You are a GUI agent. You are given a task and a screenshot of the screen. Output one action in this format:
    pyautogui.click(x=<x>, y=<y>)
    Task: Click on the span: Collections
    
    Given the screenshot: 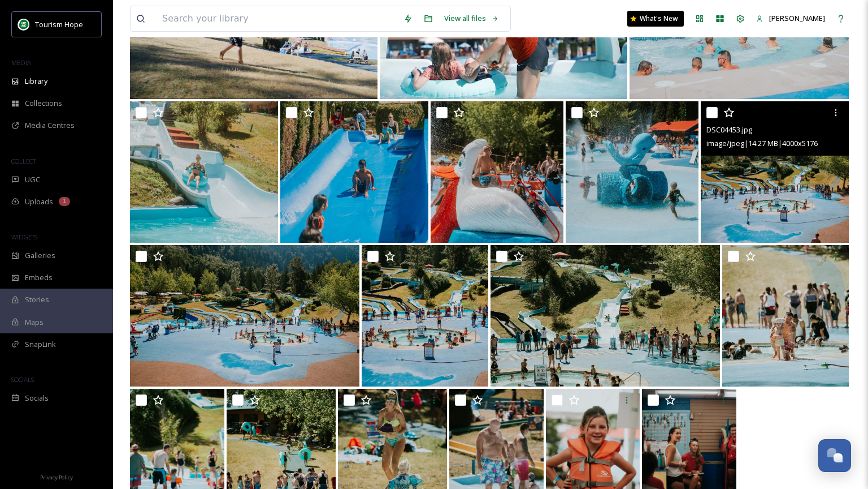 What is the action you would take?
    pyautogui.click(x=44, y=103)
    